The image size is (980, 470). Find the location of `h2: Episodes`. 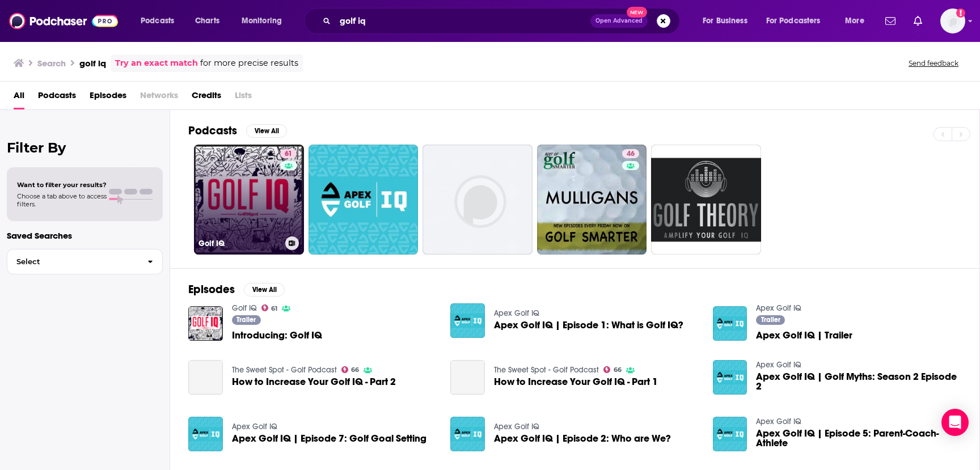

h2: Episodes is located at coordinates (212, 289).